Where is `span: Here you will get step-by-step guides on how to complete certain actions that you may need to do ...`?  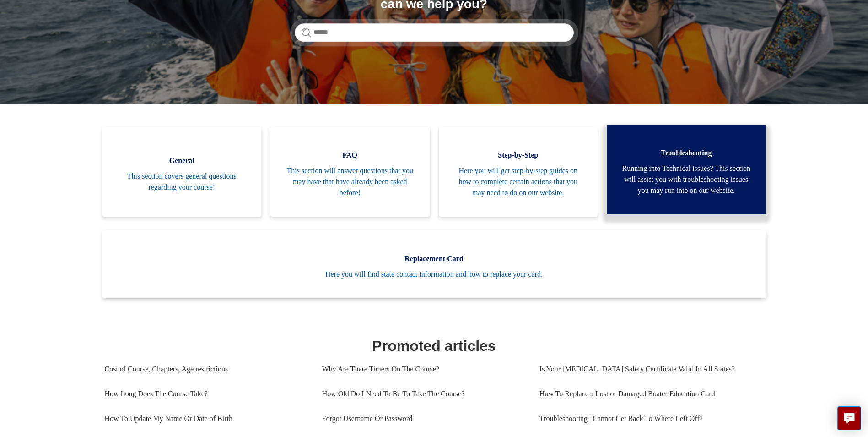 span: Here you will get step-by-step guides on how to complete certain actions that you may need to do ... is located at coordinates (518, 182).